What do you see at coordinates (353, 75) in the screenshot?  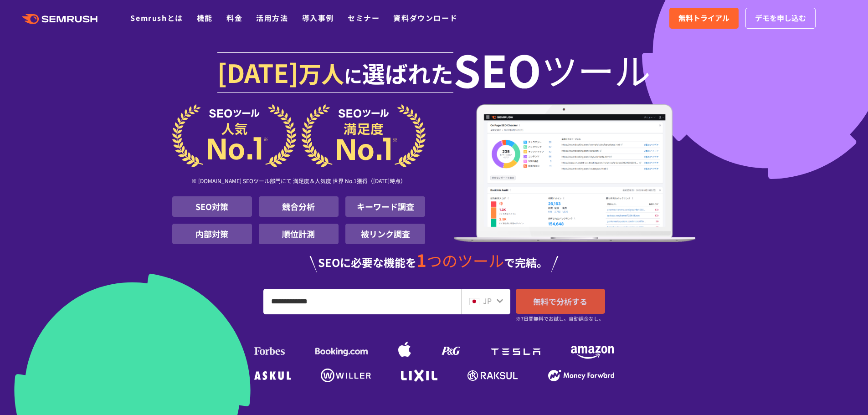 I see `span: に` at bounding box center [353, 75].